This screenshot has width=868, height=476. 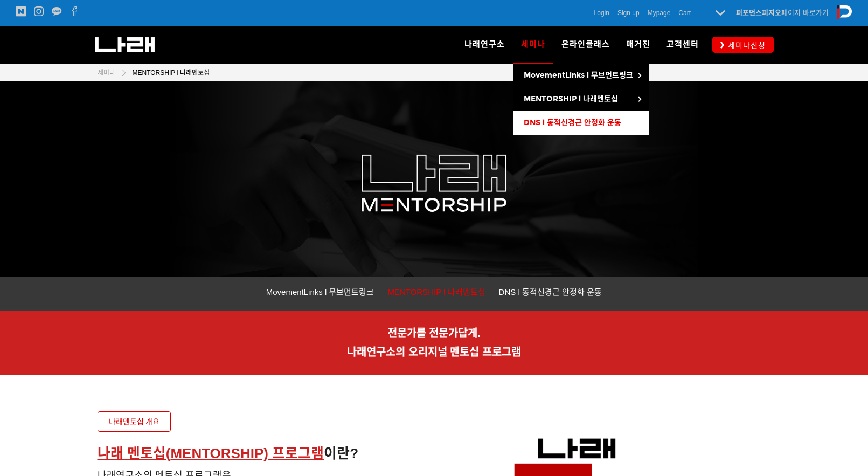 I want to click on a: 세미나신청, so click(x=743, y=44).